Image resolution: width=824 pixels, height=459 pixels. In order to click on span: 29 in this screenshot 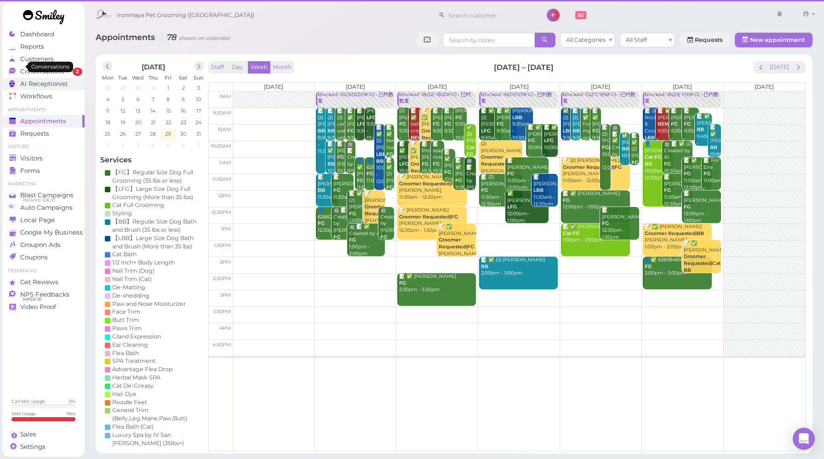, I will do `click(122, 88)`.